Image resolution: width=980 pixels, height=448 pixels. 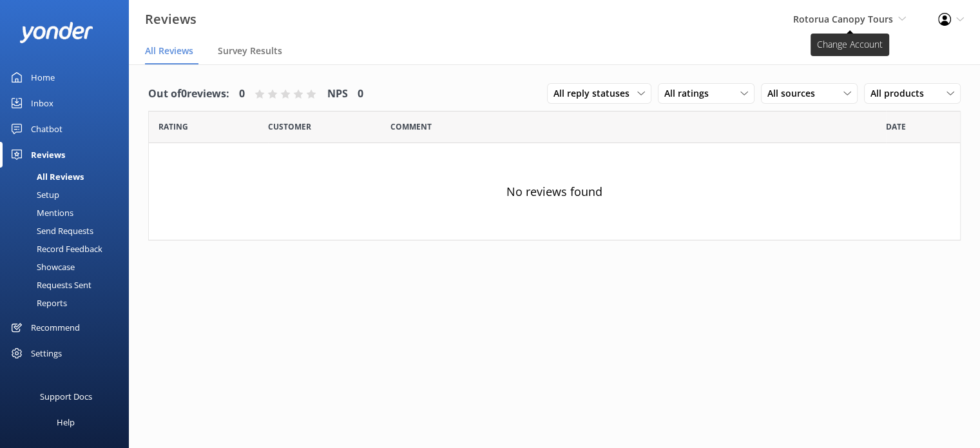 I want to click on div: Reviews, so click(x=47, y=155).